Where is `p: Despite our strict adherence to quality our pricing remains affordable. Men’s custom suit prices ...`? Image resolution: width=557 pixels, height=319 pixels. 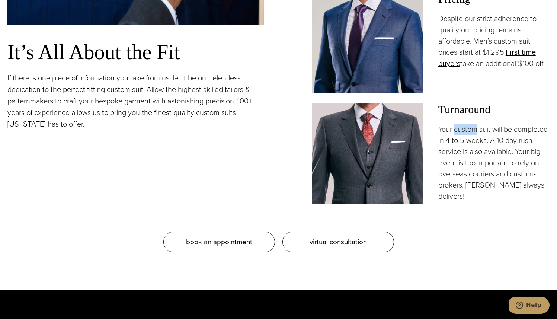 p: Despite our strict adherence to quality our pricing remains affordable. Men’s custom suit prices ... is located at coordinates (494, 41).